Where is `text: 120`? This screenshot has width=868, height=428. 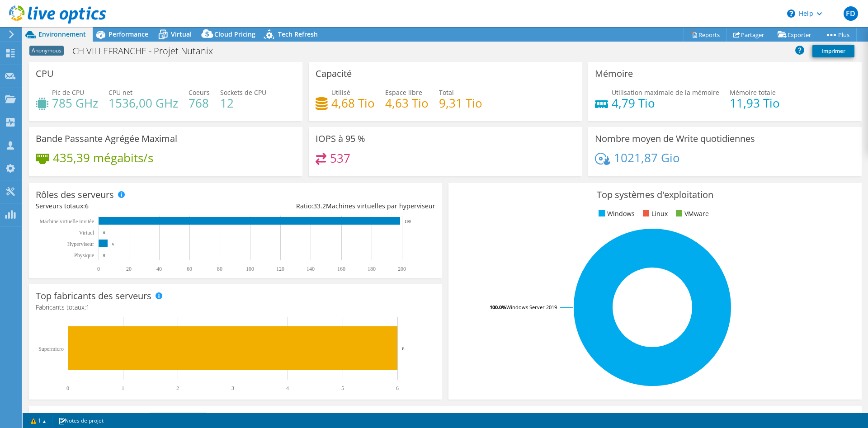
text: 120 is located at coordinates (280, 269).